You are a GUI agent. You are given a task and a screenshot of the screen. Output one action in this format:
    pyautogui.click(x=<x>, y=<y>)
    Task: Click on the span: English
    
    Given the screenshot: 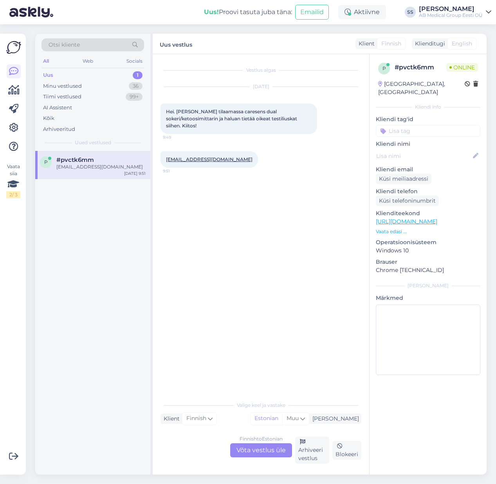 What is the action you would take?
    pyautogui.click(x=462, y=43)
    